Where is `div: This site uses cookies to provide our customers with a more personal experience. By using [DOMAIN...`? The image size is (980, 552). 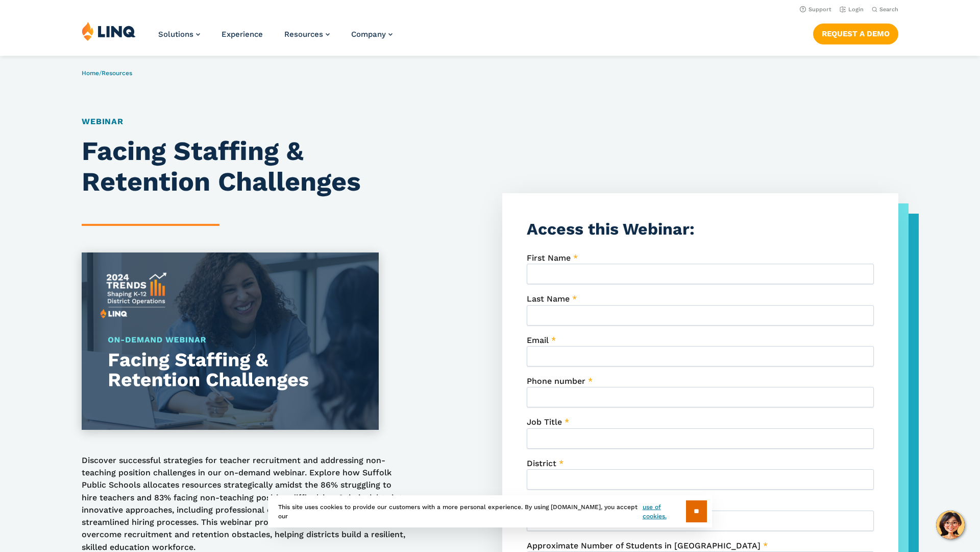 div: This site uses cookies to provide our customers with a more personal experience. By using [DOMAIN... is located at coordinates (490, 511).